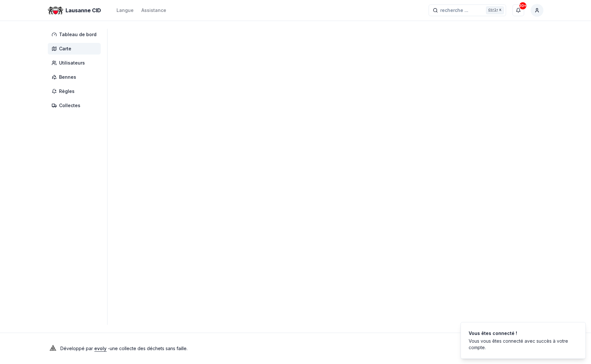  I want to click on div: Vous êtes connecté !, so click(522, 333).